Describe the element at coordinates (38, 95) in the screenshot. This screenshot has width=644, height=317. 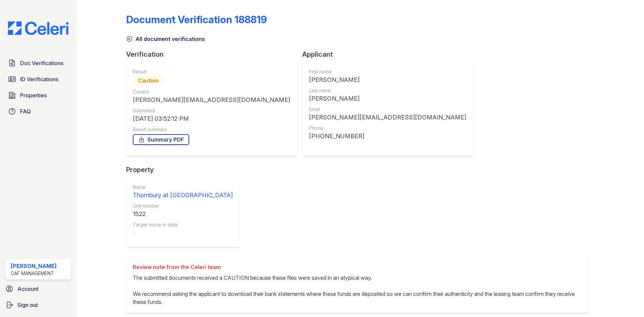
I see `a: Properties` at that location.